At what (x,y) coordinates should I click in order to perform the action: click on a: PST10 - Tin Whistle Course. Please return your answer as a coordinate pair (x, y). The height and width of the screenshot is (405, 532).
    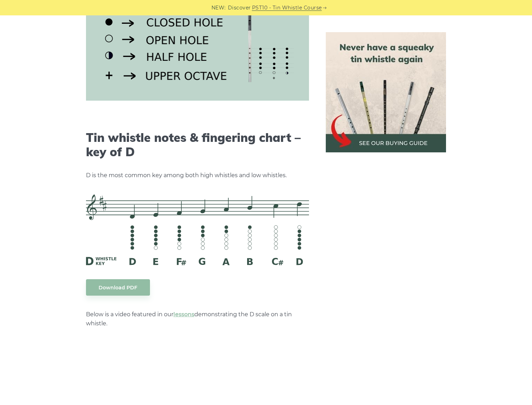
    Looking at the image, I should click on (287, 8).